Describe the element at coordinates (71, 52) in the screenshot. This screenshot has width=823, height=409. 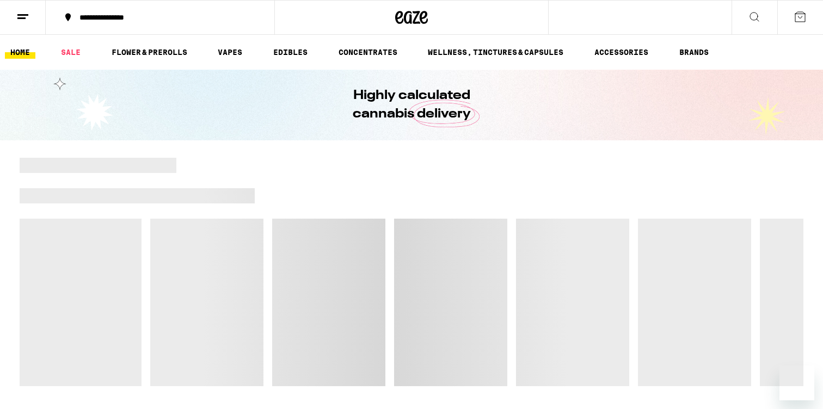
I see `a: SALE` at that location.